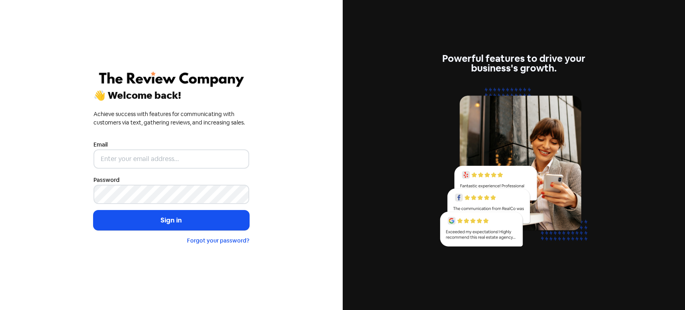  Describe the element at coordinates (513, 63) in the screenshot. I see `div: Powerful features to drive your business's growth.` at that location.